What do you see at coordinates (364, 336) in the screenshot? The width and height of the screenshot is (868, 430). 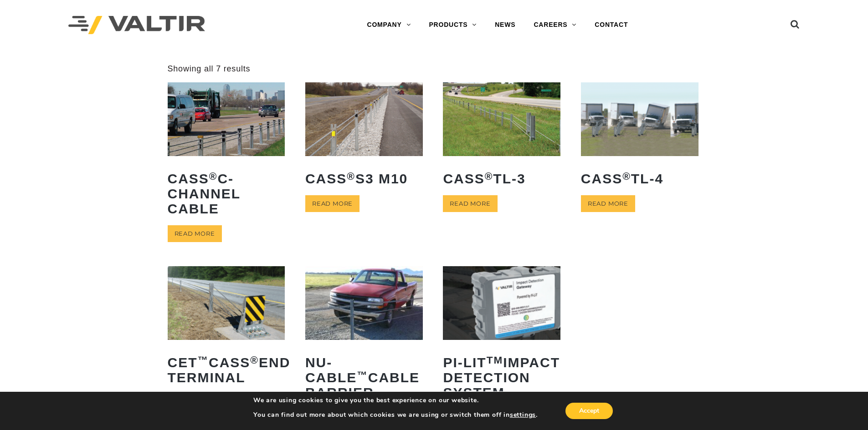 I see `a: NU-CABLE™Cable Barrier` at bounding box center [364, 336].